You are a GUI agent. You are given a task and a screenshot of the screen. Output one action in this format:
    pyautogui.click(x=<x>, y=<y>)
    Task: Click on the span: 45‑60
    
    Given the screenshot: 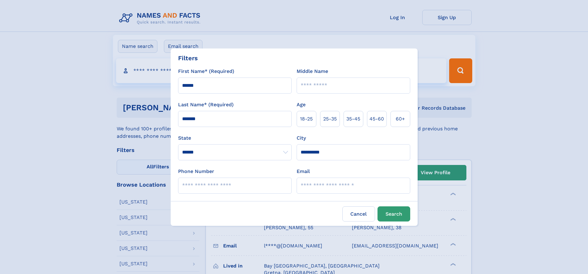 What is the action you would take?
    pyautogui.click(x=376, y=119)
    